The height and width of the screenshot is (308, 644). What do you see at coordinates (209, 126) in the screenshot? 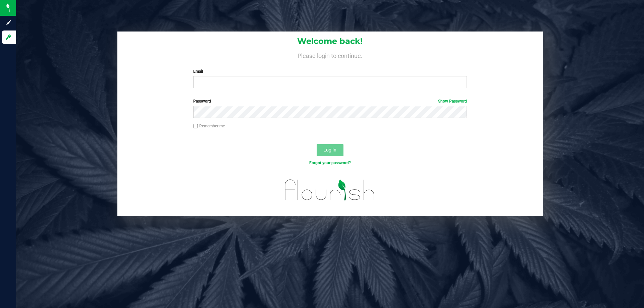
I see `label: Remember me` at bounding box center [209, 126].